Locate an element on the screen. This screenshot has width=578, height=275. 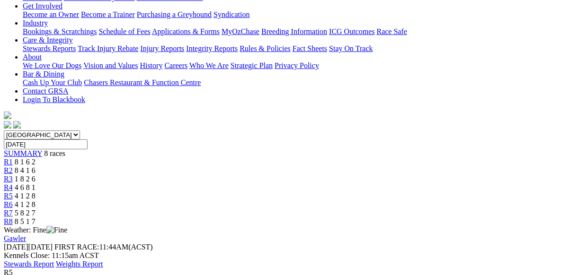
div: Bar & Dining is located at coordinates (298, 83).